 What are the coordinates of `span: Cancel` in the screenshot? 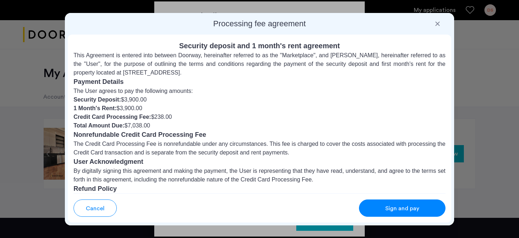 It's located at (95, 209).